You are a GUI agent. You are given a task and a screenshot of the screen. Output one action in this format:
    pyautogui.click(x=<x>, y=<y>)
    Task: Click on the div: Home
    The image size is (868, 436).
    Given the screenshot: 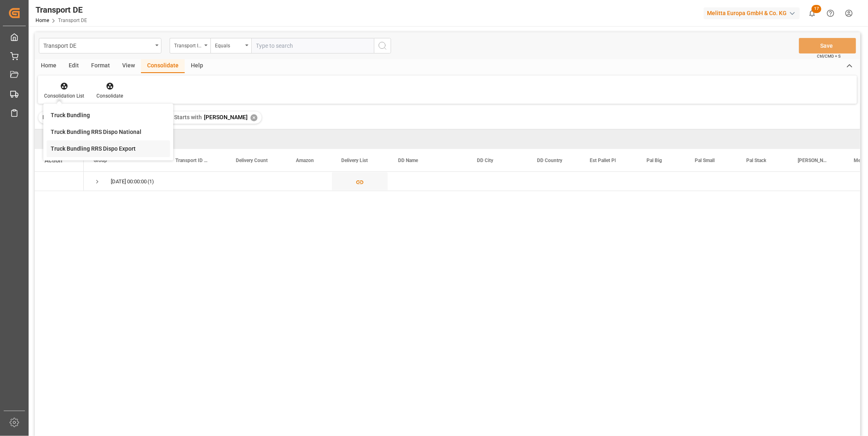 What is the action you would take?
    pyautogui.click(x=49, y=66)
    